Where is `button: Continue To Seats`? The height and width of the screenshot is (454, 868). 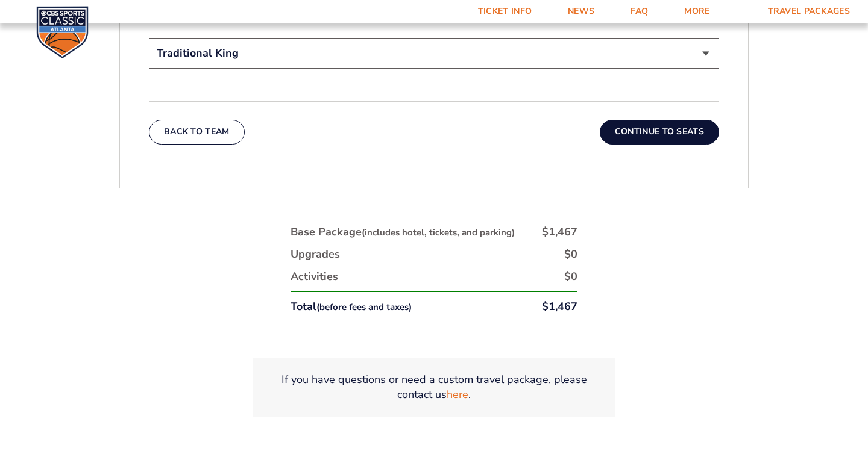 button: Continue To Seats is located at coordinates (659, 132).